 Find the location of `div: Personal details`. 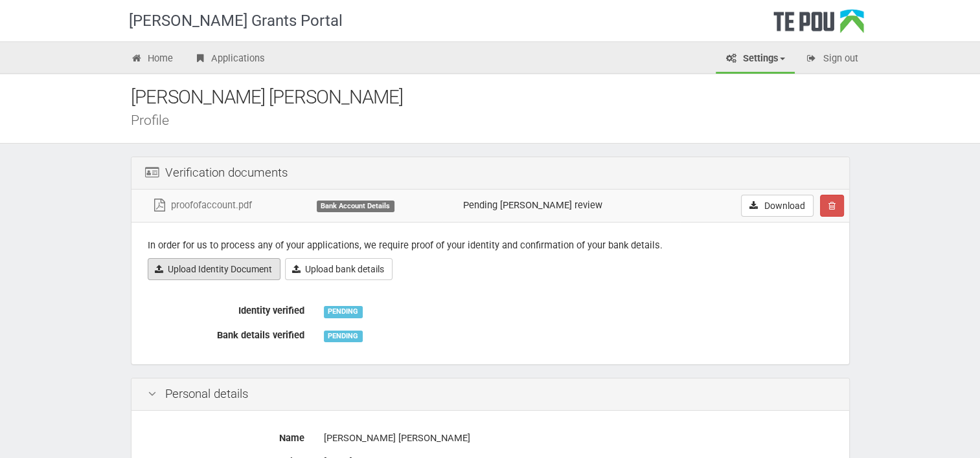

div: Personal details is located at coordinates (490, 395).